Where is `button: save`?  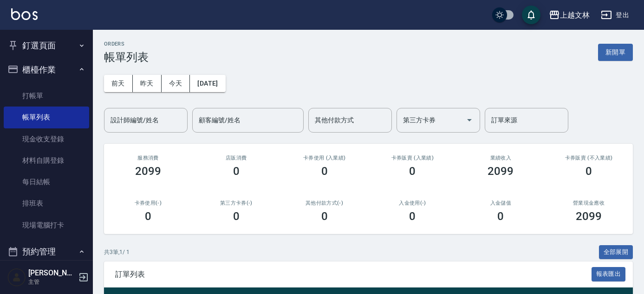 button: save is located at coordinates (531, 15).